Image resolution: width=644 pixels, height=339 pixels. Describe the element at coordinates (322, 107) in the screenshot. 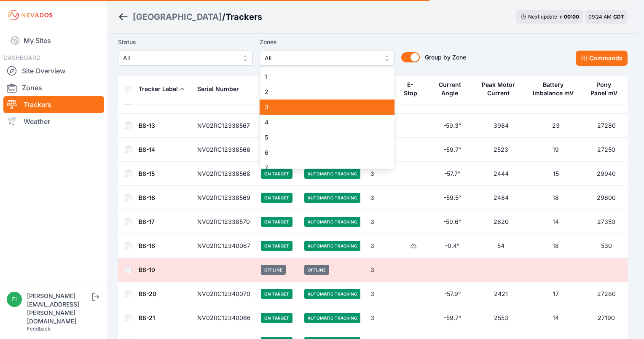

I see `span: 3` at that location.